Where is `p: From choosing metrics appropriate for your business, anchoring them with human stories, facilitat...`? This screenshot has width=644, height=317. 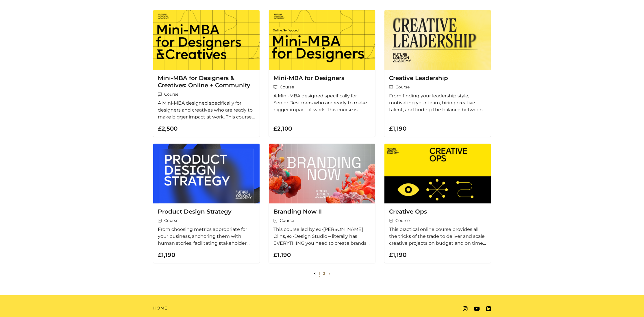 p: From choosing metrics appropriate for your business, anchoring them with human stories, facilitat... is located at coordinates (206, 236).